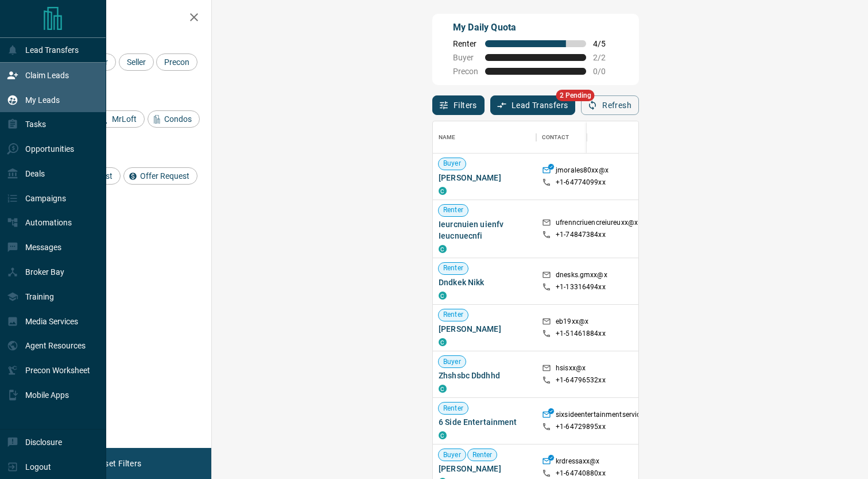  Describe the element at coordinates (605, 57) in the screenshot. I see `span: 2 / 2` at that location.